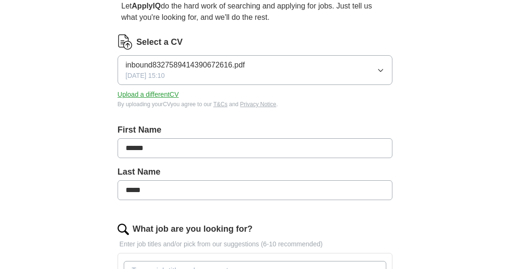  I want to click on label: Last Name, so click(255, 172).